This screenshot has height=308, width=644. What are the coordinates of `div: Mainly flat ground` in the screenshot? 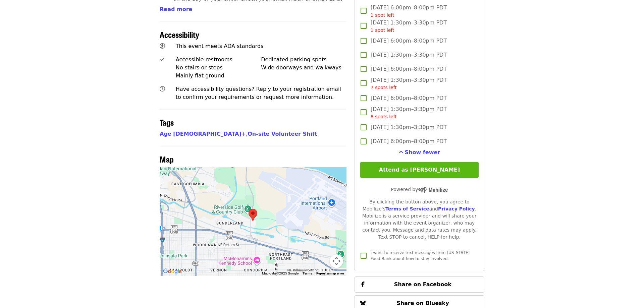 It's located at (218, 76).